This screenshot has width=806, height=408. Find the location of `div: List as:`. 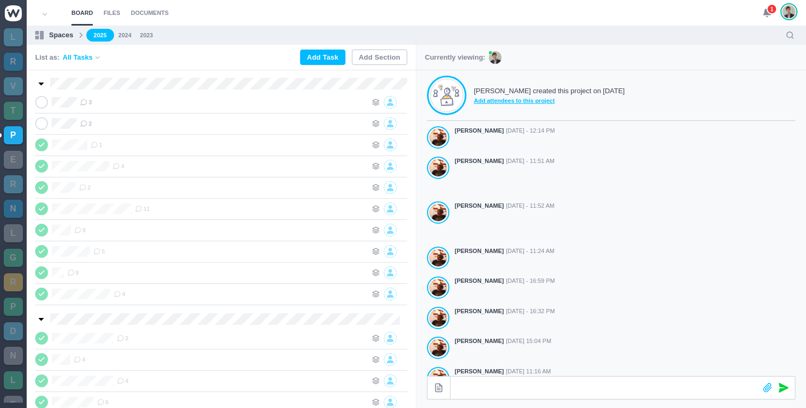

div: List as: is located at coordinates (68, 58).